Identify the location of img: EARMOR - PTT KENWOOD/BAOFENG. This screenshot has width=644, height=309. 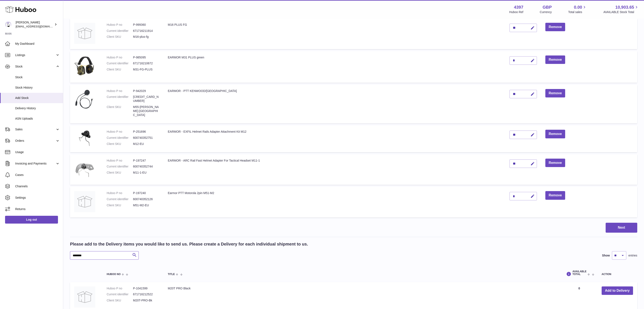
(85, 99).